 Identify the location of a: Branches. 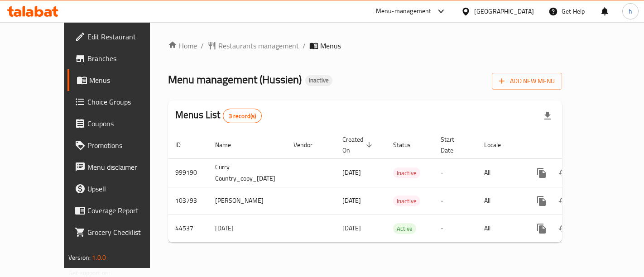
(119, 58).